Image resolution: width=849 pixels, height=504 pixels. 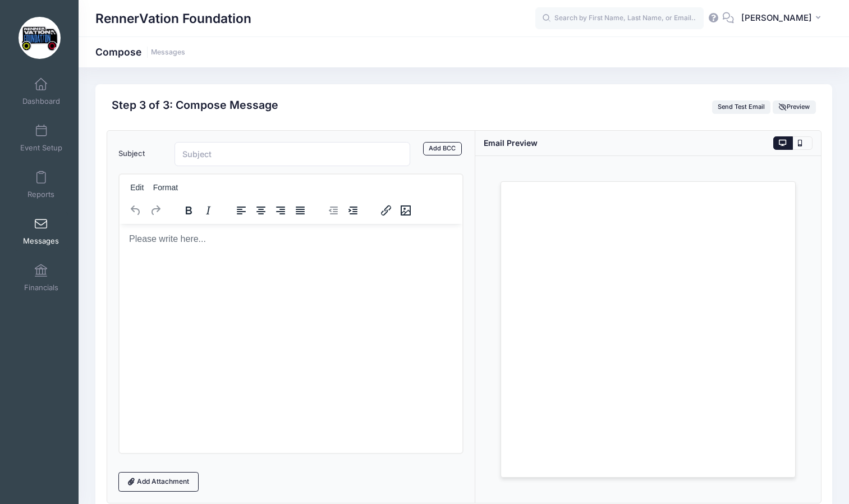 I want to click on button: Preview, so click(x=794, y=107).